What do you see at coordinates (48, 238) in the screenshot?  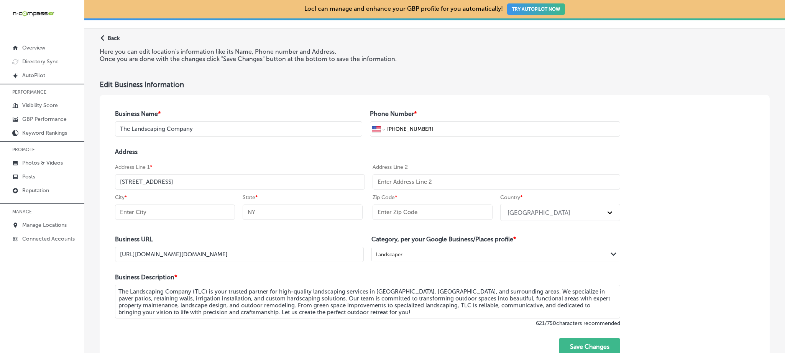 I see `p: Connected Accounts` at bounding box center [48, 238].